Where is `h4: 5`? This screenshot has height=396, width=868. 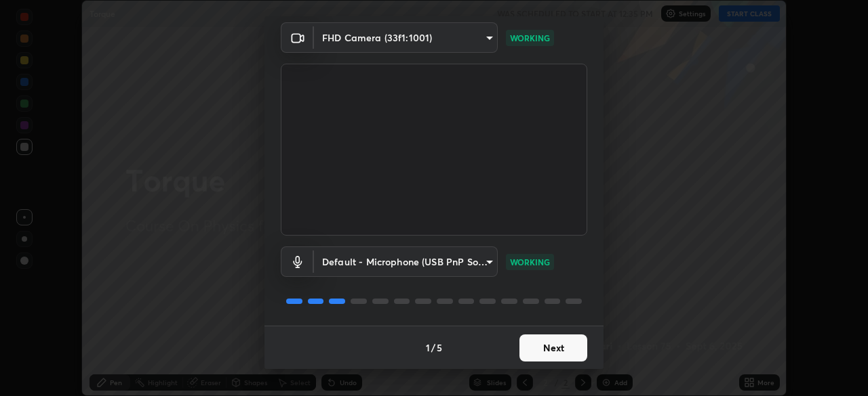
h4: 5 is located at coordinates (439, 347).